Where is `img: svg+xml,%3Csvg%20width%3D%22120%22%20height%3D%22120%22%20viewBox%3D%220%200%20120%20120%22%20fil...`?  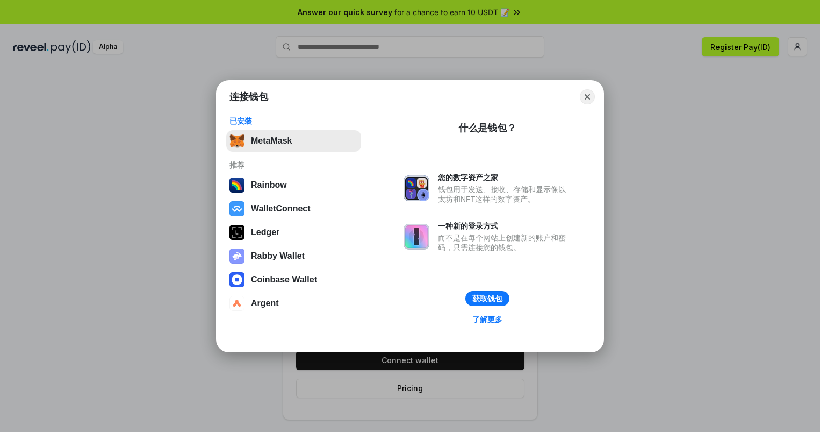 img: svg+xml,%3Csvg%20width%3D%22120%22%20height%3D%22120%22%20viewBox%3D%220%200%20120%20120%22%20fil... is located at coordinates (237, 185).